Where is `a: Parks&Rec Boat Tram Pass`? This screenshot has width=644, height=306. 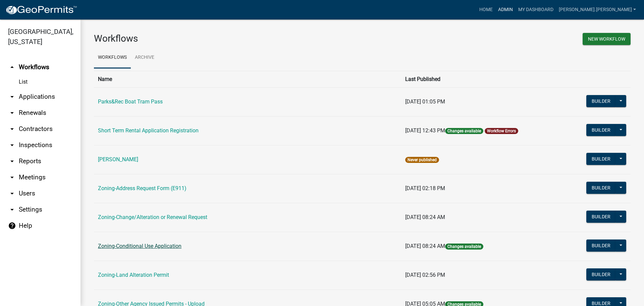
a: Parks&Rec Boat Tram Pass is located at coordinates (130, 102).